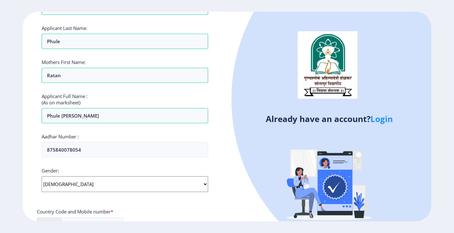 Image resolution: width=454 pixels, height=233 pixels. Describe the element at coordinates (80, 225) in the screenshot. I see `input: Mobile No` at that location.